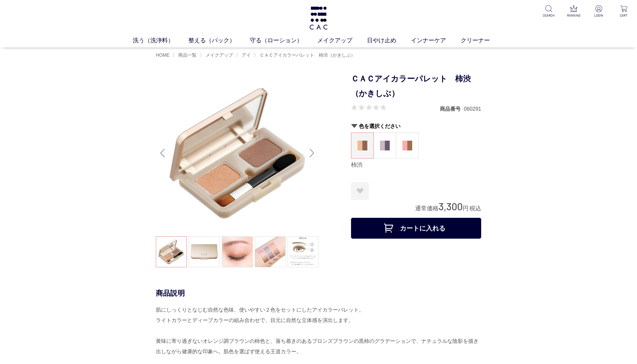 This screenshot has height=364, width=637. Describe the element at coordinates (318, 18) in the screenshot. I see `img: logo` at that location.